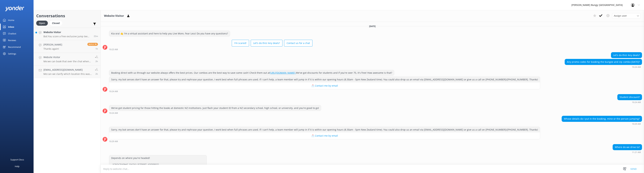 This screenshot has width=644, height=173. Describe the element at coordinates (636, 153) in the screenshot. I see `strong: 11:21 AM` at that location.